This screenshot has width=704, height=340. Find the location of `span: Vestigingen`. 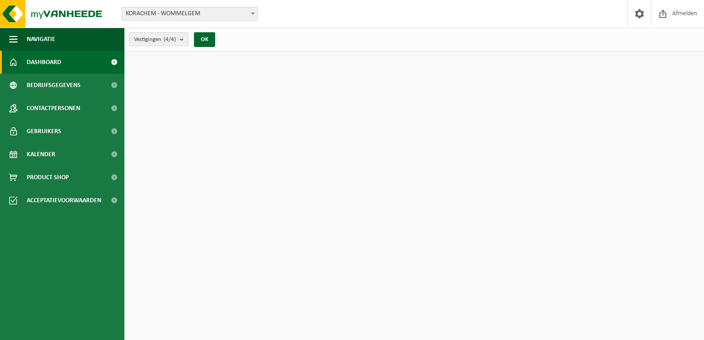

span: Vestigingen is located at coordinates (155, 40).